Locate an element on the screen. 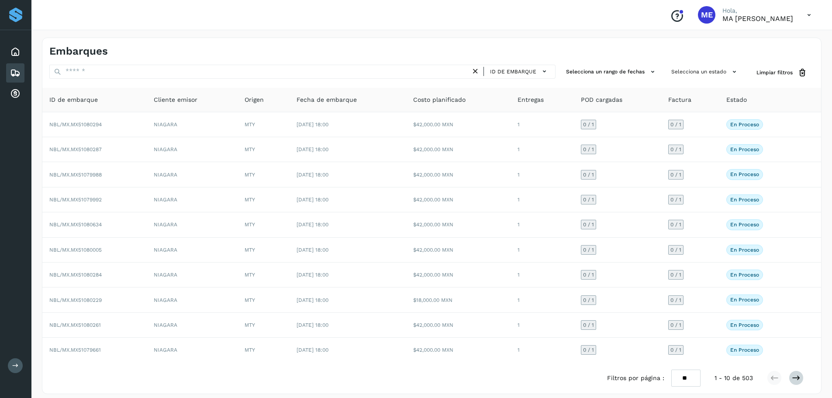  span: NBL/MX.MX51080005 is located at coordinates (76, 250).